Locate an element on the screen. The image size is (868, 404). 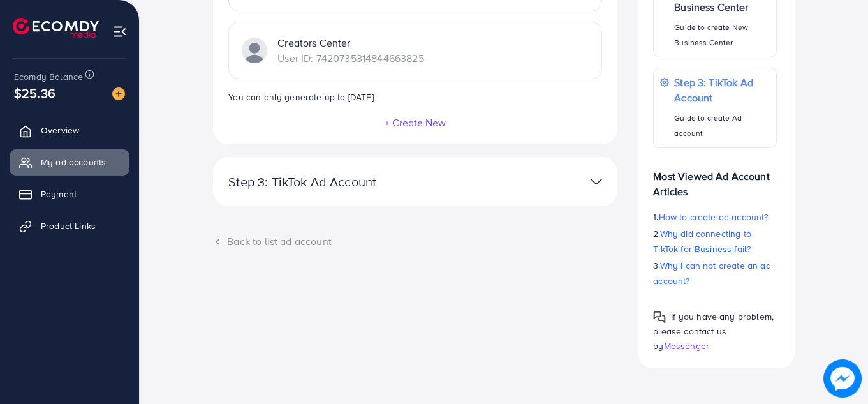
p: Most Viewed Ad Account Articles is located at coordinates (715, 179).